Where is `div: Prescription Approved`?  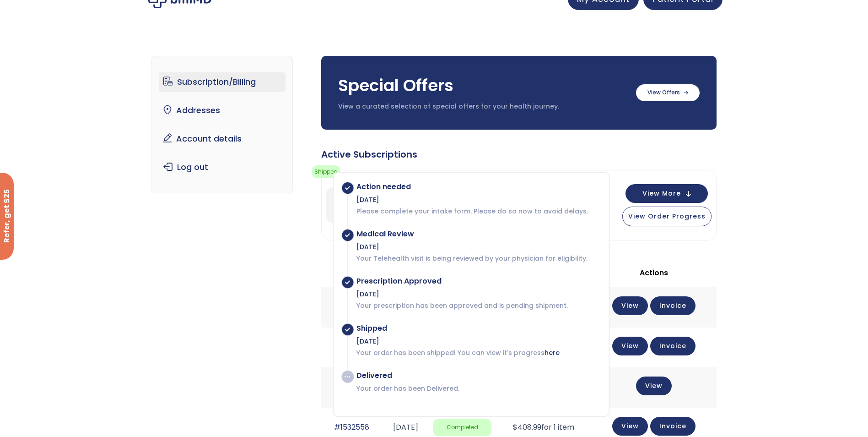 div: Prescription Approved is located at coordinates (478, 282).